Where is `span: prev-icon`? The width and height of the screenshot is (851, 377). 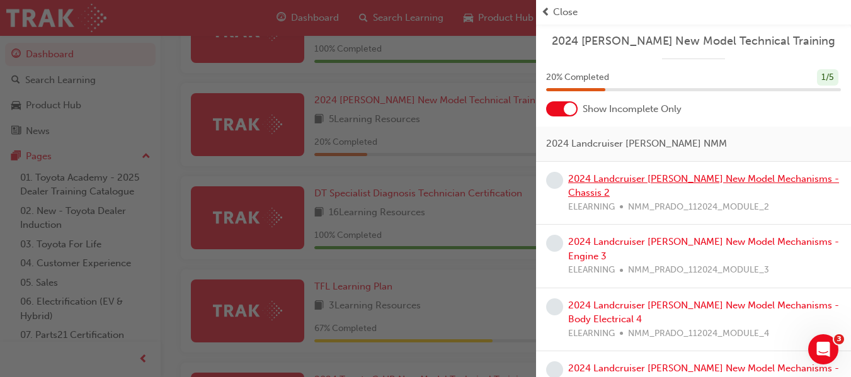 span: prev-icon is located at coordinates (546, 12).